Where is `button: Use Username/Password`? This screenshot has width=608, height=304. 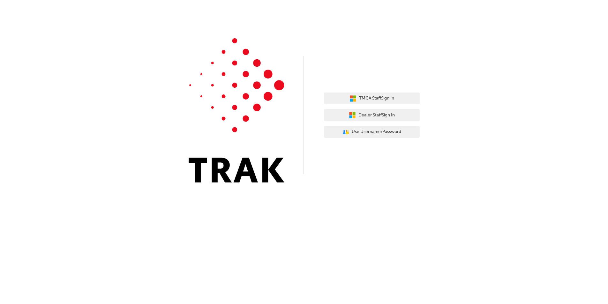 button: Use Username/Password is located at coordinates (372, 132).